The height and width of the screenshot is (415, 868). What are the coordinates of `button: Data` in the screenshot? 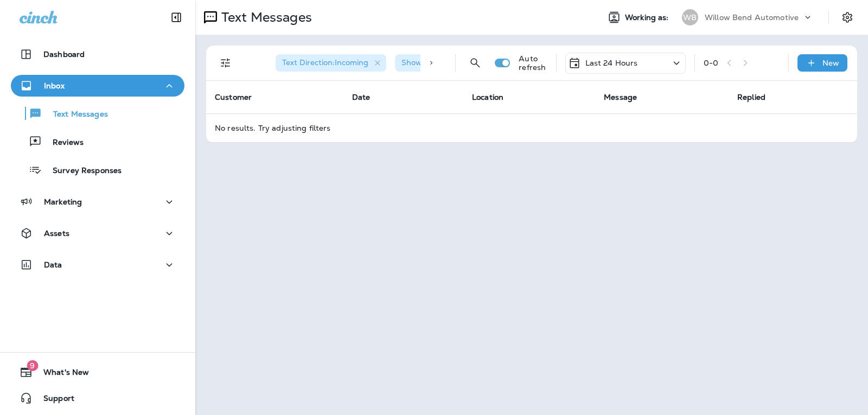 It's located at (97, 265).